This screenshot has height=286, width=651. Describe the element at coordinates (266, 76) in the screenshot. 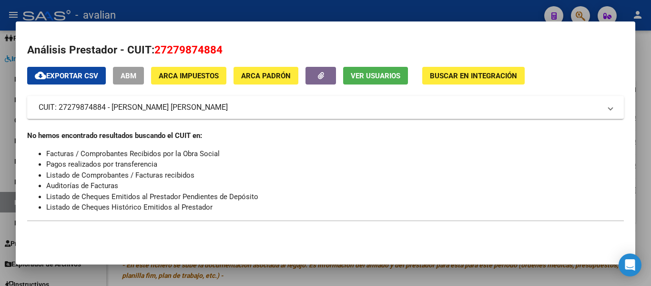

I see `span: ARCA Padrón` at that location.